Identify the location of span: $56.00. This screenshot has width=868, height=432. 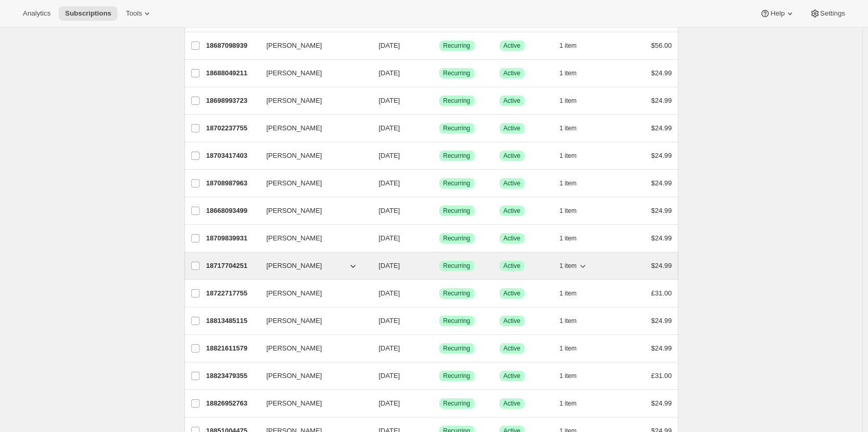
(661, 45).